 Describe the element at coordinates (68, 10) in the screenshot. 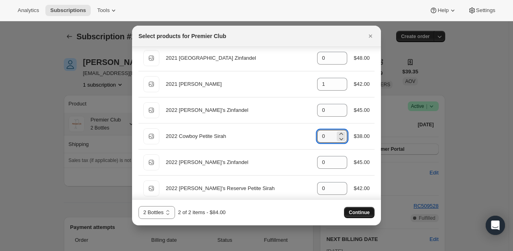

I see `span: Subscriptions` at that location.